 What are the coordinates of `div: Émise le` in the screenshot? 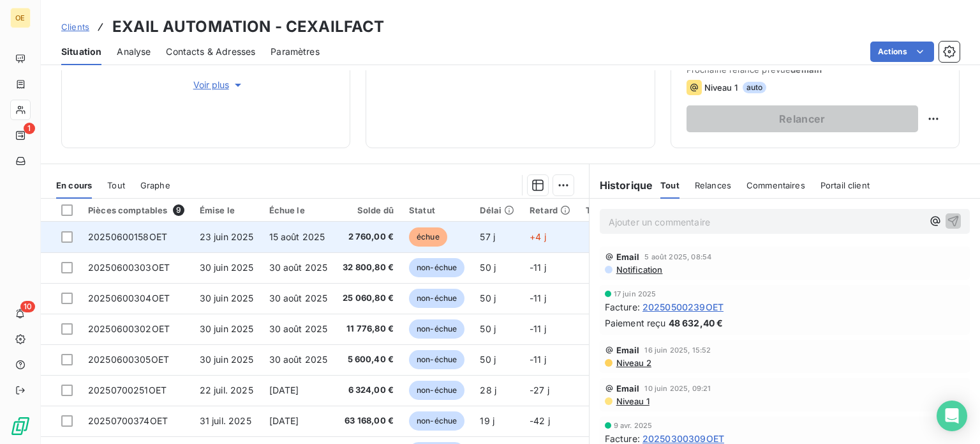 It's located at (227, 210).